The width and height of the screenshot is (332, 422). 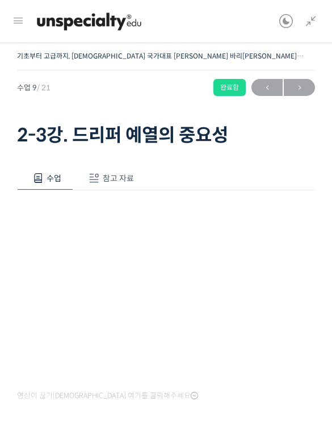 I want to click on a: 다음→, so click(x=299, y=87).